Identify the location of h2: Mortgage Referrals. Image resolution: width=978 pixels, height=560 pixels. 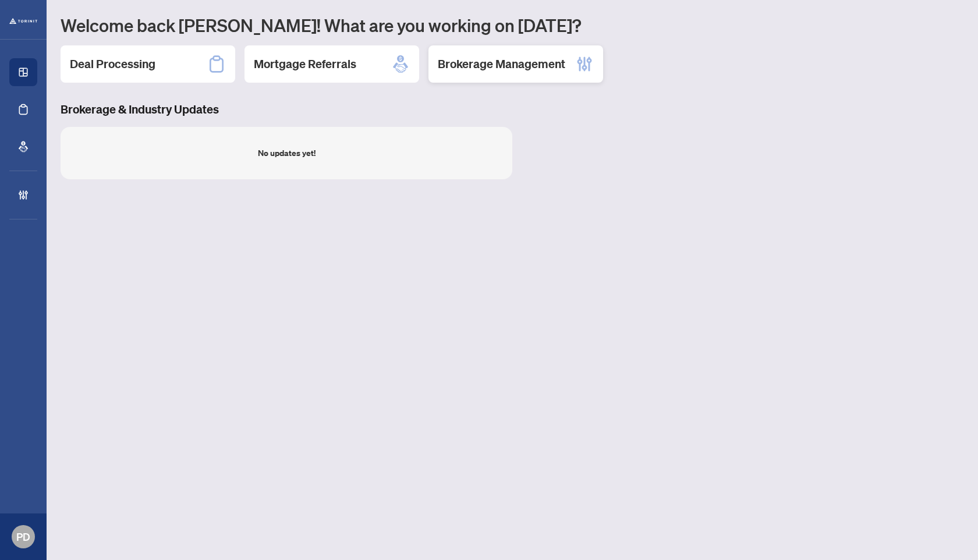
(305, 64).